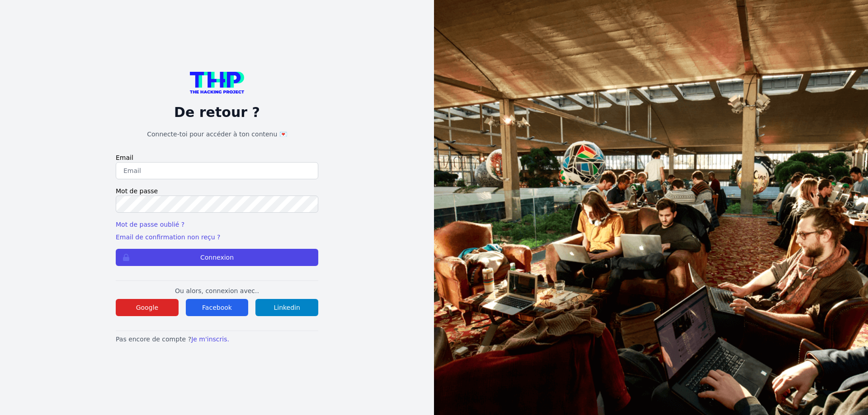  Describe the element at coordinates (168, 237) in the screenshot. I see `a: Email de confirmation non reçu ?` at that location.